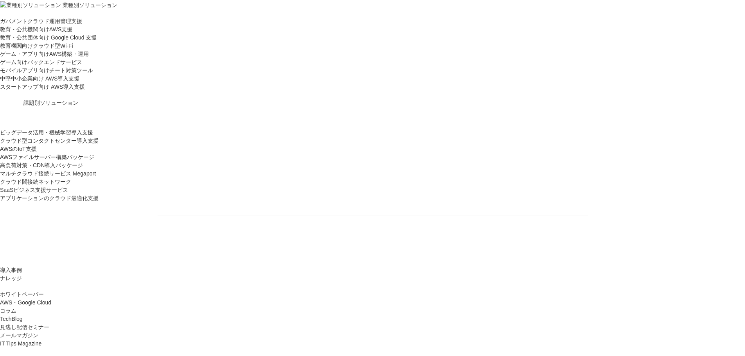 This screenshot has height=356, width=745. Describe the element at coordinates (439, 237) in the screenshot. I see `a: まずは相談する` at that location.